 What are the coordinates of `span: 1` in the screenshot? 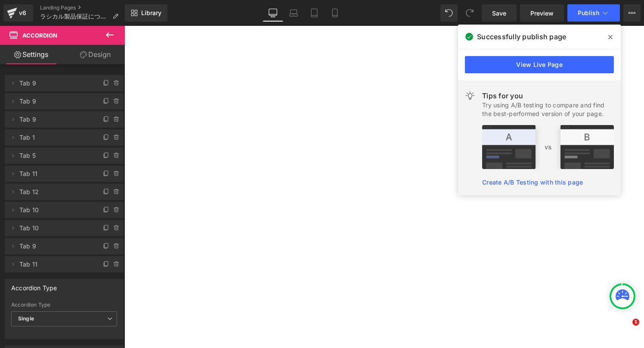 It's located at (636, 322).